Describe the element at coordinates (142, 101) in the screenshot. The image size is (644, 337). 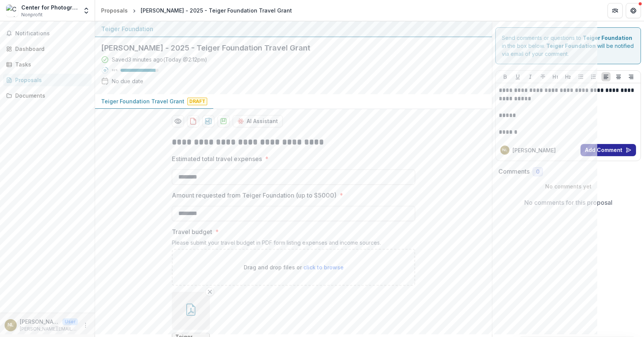
I see `p: Teiger Foundation Travel Grant` at that location.